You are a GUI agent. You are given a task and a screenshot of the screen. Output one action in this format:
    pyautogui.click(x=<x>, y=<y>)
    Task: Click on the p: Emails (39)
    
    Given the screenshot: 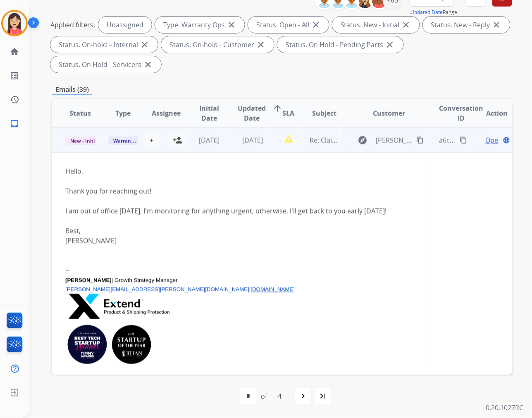 What is the action you would take?
    pyautogui.click(x=72, y=89)
    